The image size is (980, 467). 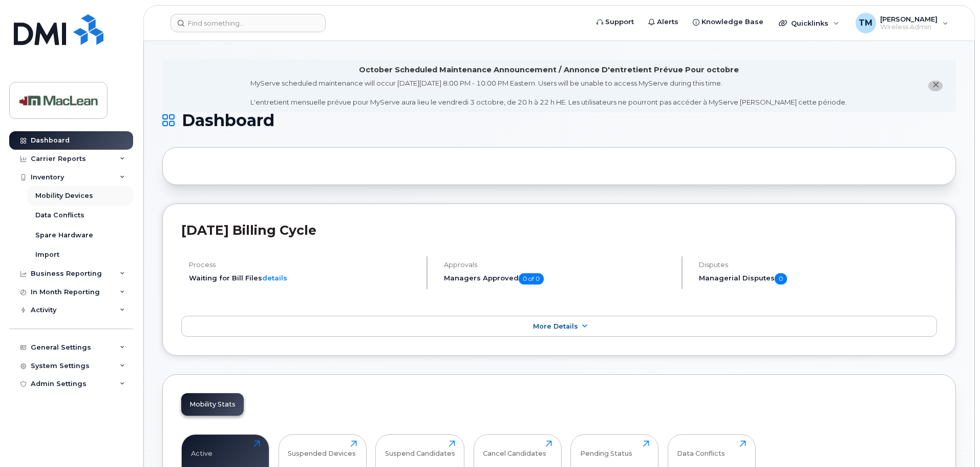 I want to click on div: Data Conflicts, so click(x=700, y=448).